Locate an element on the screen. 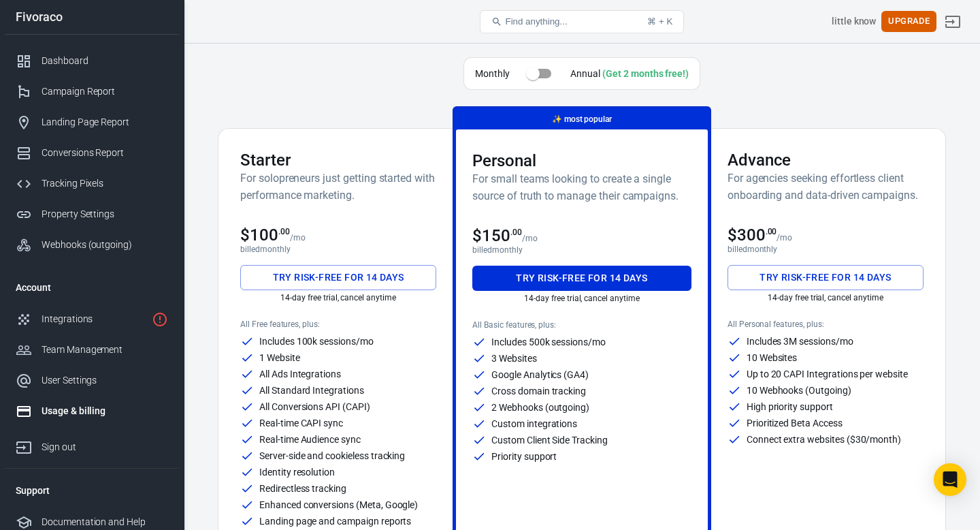 The width and height of the screenshot is (980, 530). div: (Get 2 months free!) is located at coordinates (645, 73).